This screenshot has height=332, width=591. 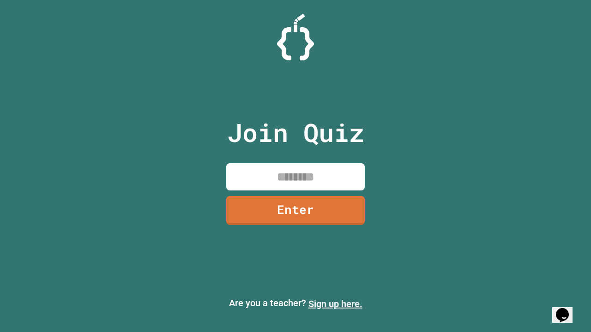 I want to click on img: Logo.svg, so click(x=295, y=37).